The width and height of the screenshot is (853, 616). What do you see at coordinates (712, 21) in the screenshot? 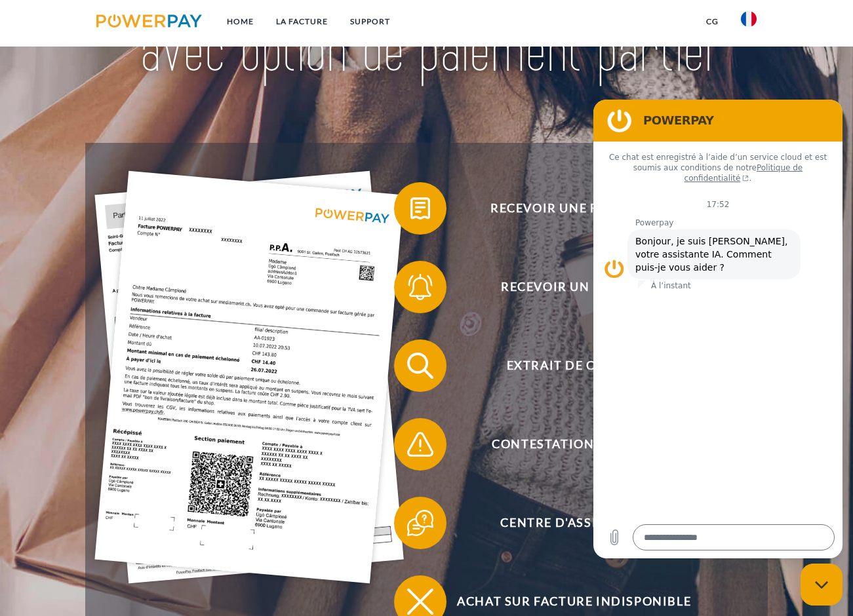
I see `a: CG` at bounding box center [712, 21].